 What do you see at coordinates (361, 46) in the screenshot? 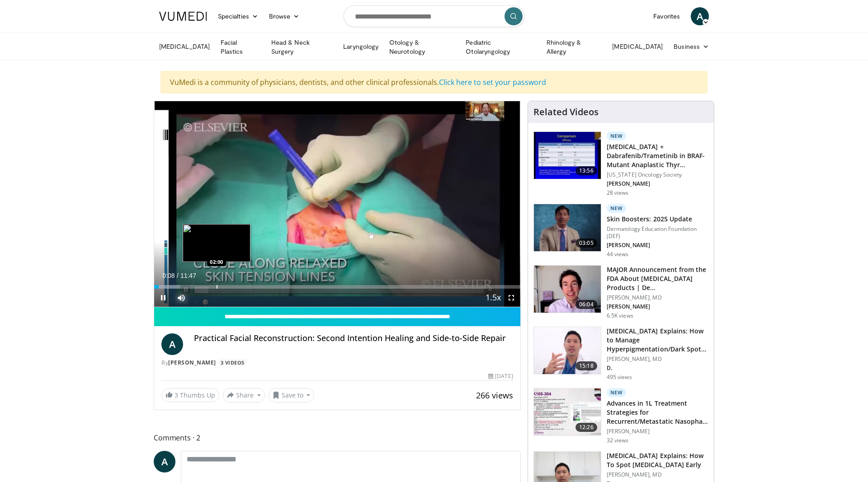
I see `a: Laryngology` at bounding box center [361, 46].